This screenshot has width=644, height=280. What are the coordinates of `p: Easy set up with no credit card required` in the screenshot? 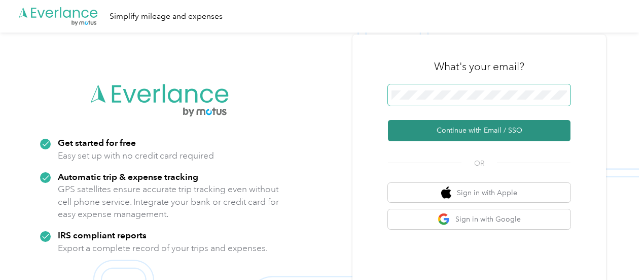 It's located at (136, 156).